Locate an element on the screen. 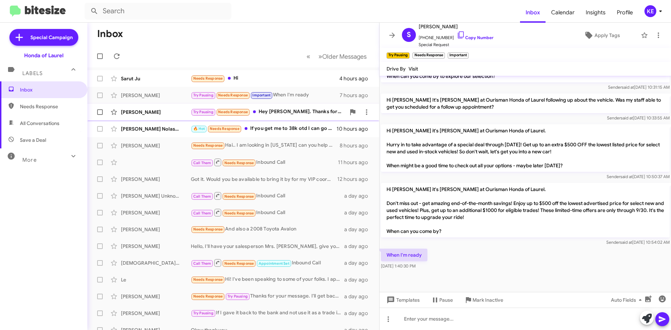 The width and height of the screenshot is (671, 330). span: Visit is located at coordinates (413, 69).